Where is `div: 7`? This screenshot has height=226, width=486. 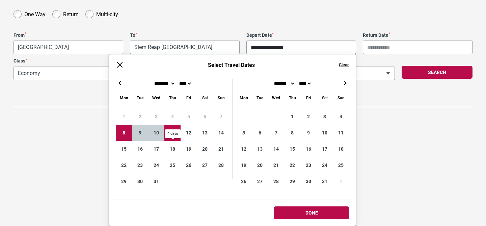 div: 7 is located at coordinates (276, 133).